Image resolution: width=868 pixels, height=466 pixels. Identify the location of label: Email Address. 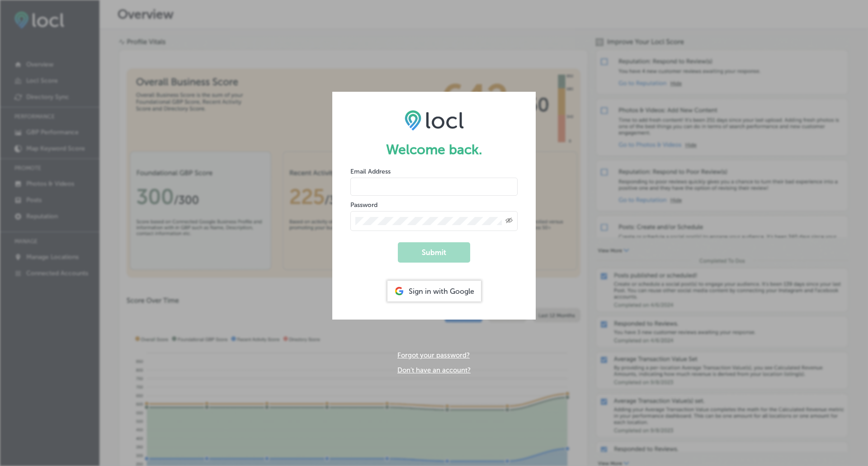
(370, 171).